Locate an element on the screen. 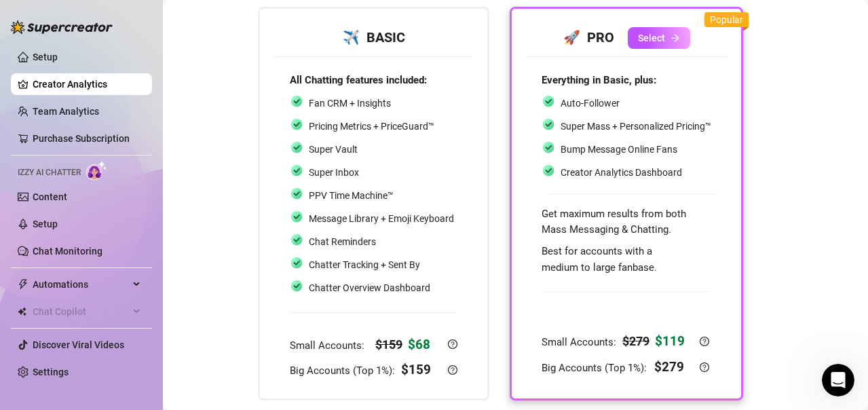 This screenshot has width=868, height=410. strong: Everything in Basic, plus: is located at coordinates (599, 80).